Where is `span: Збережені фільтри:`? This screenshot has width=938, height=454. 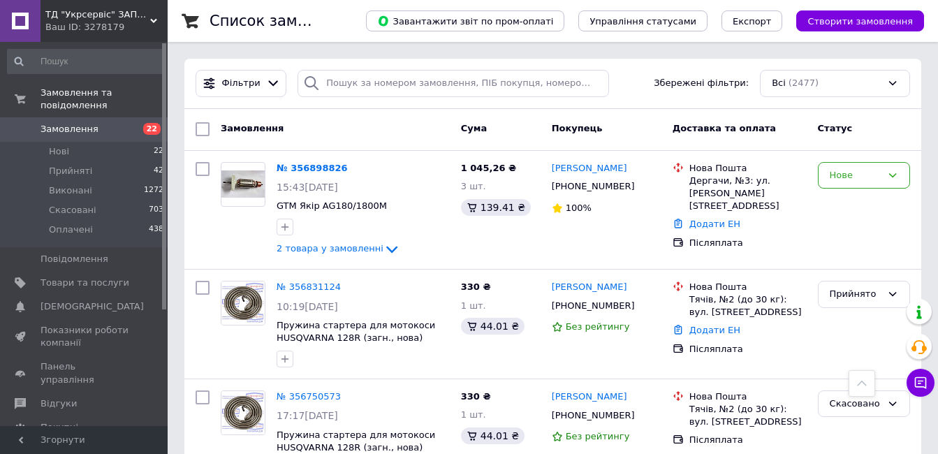 span: Збережені фільтри: is located at coordinates (701, 83).